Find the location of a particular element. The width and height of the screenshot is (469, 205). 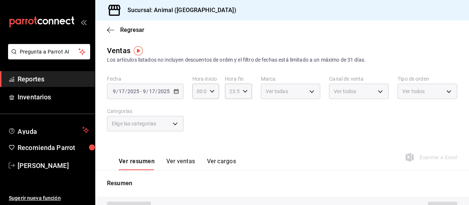

div: Los artículos listados no incluyen descuentos de orden y el filtro de fechas está limitado a un m... is located at coordinates (282, 60).